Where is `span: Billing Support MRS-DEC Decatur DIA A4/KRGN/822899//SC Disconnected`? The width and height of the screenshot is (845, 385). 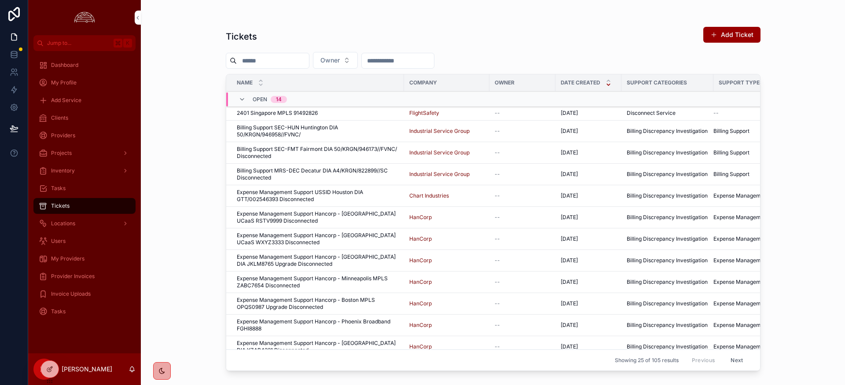 span: Billing Support MRS-DEC Decatur DIA A4/KRGN/822899//SC Disconnected is located at coordinates (318, 174).